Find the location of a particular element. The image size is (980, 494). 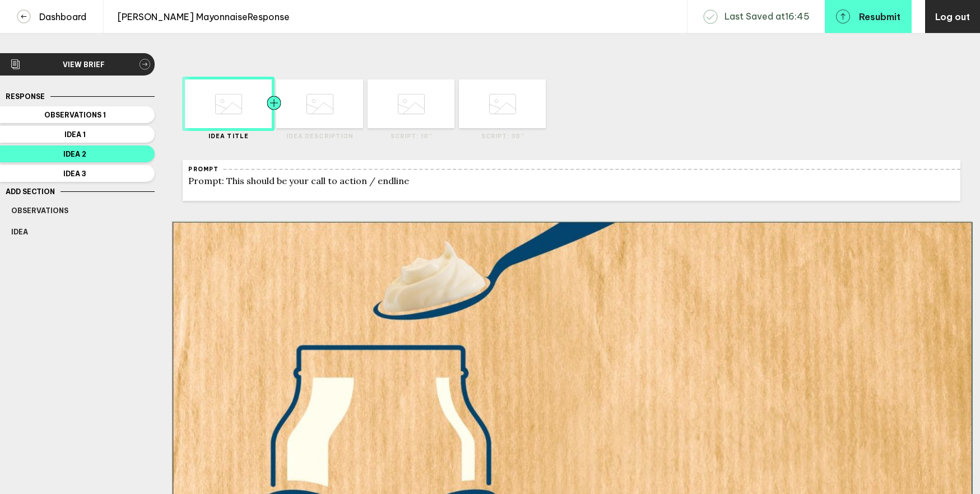

label: Script: 30'' is located at coordinates (502, 136).